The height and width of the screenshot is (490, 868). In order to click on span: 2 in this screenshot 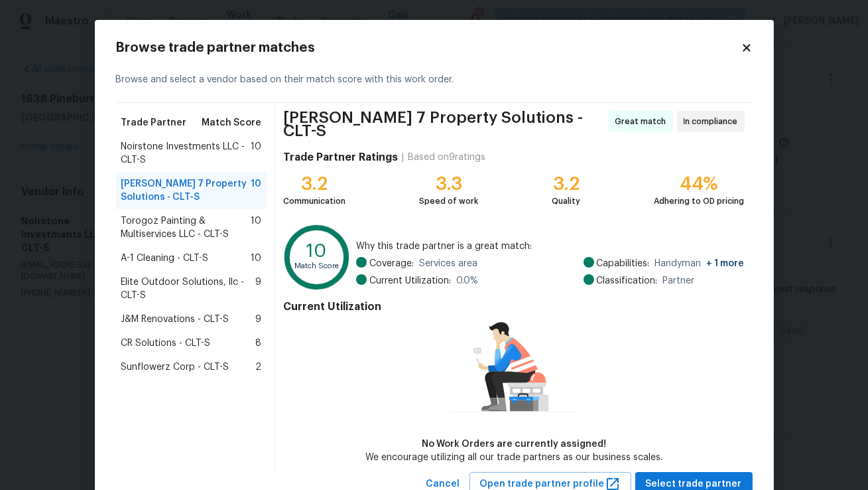, I will do `click(258, 367)`.